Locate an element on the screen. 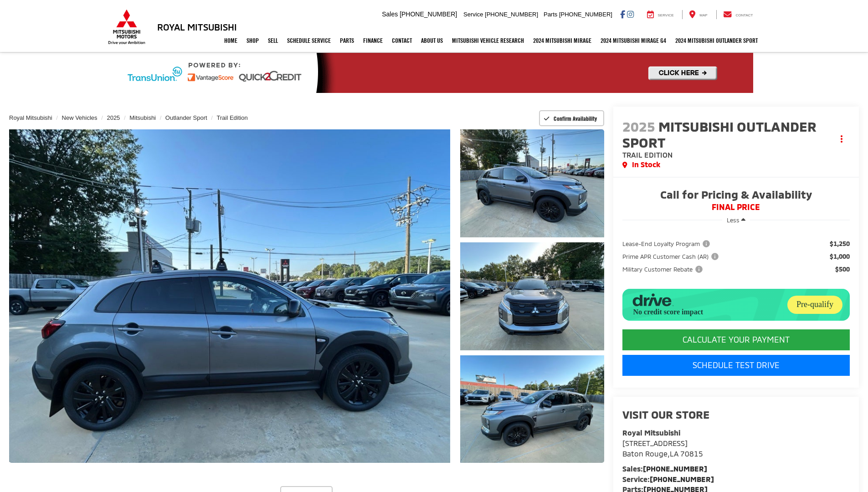 The image size is (868, 492). a: Royal Mitsubishi is located at coordinates (31, 117).